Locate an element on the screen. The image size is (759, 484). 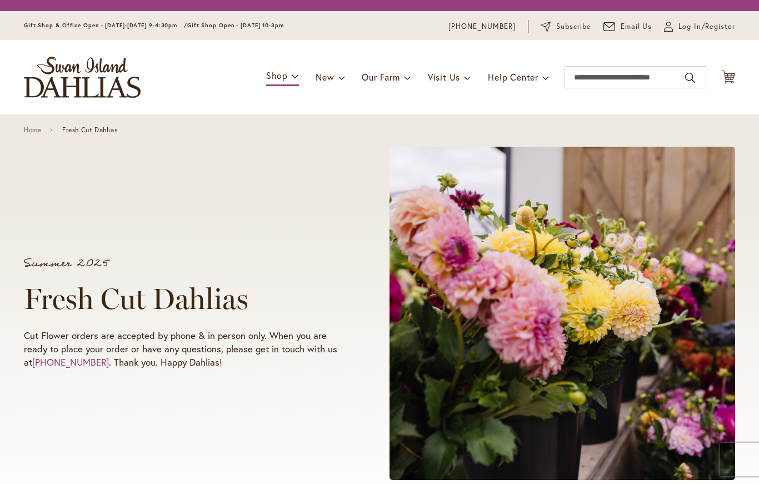
a: Home is located at coordinates (32, 130).